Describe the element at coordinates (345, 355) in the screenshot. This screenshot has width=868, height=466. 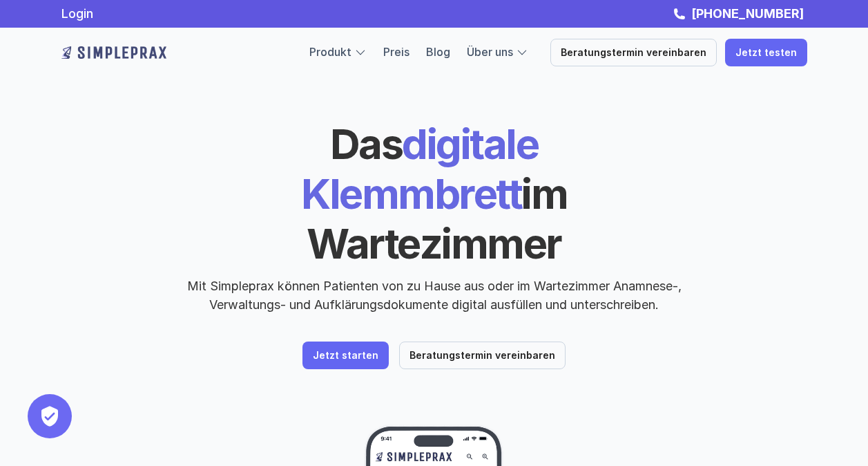
I see `a: Jetzt starten` at that location.